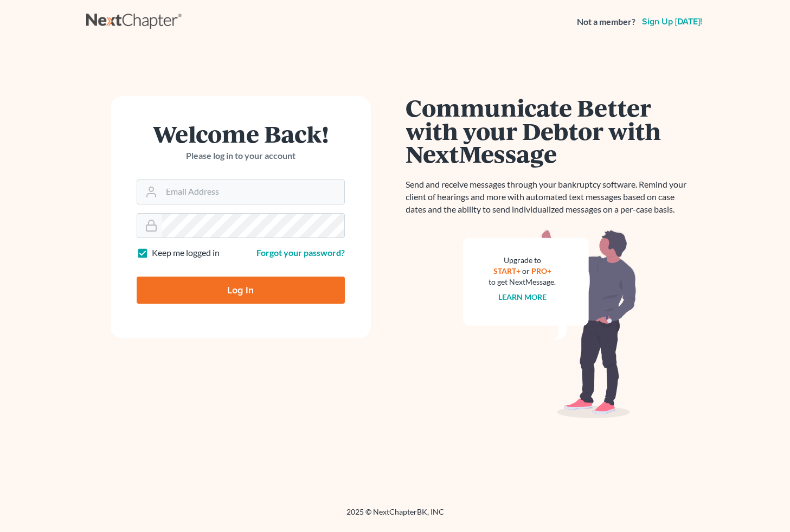 The height and width of the screenshot is (532, 790). Describe the element at coordinates (607, 22) in the screenshot. I see `strong: Not a member?` at that location.